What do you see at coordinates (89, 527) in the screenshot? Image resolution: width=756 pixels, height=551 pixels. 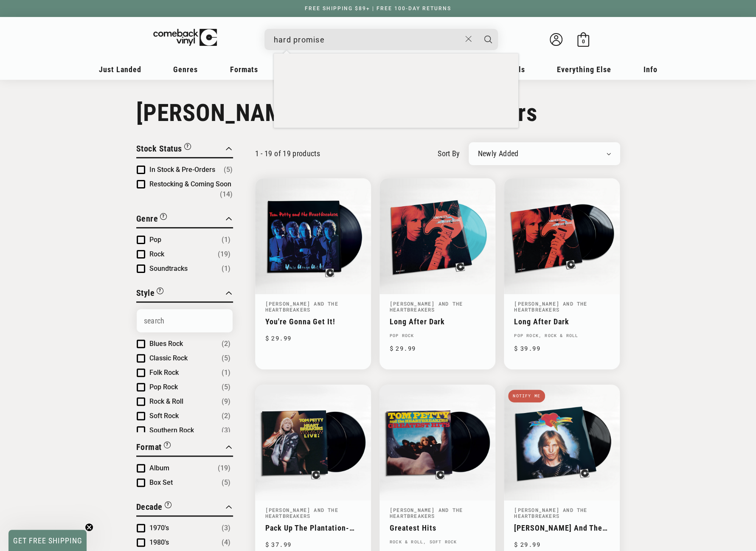 I see `button: Close teaser` at bounding box center [89, 527].